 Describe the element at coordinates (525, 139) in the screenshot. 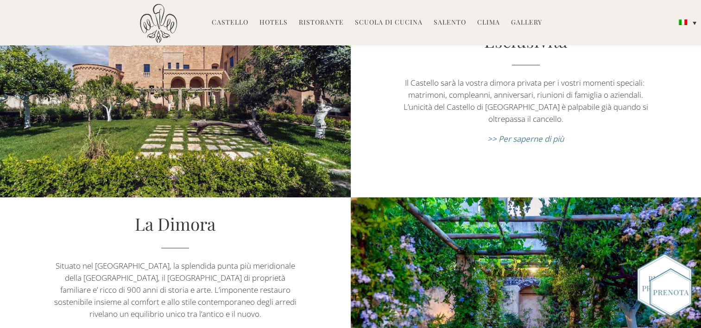

I see `em: >> Per saperne di più` at that location.